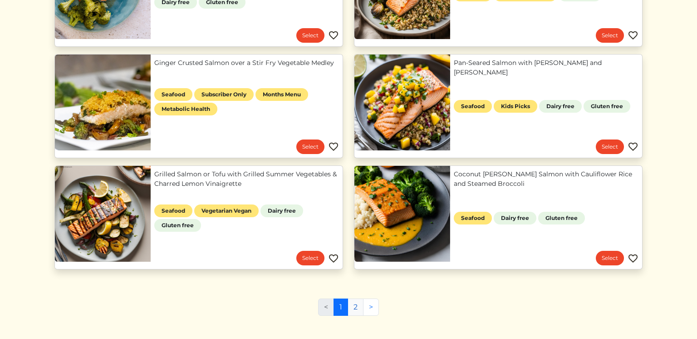 The image size is (697, 339). Describe the element at coordinates (341, 307) in the screenshot. I see `a: 1` at that location.